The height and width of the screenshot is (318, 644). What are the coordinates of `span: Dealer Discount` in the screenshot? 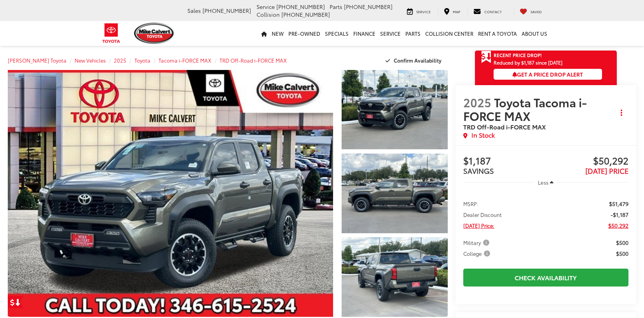 It's located at (482, 215).